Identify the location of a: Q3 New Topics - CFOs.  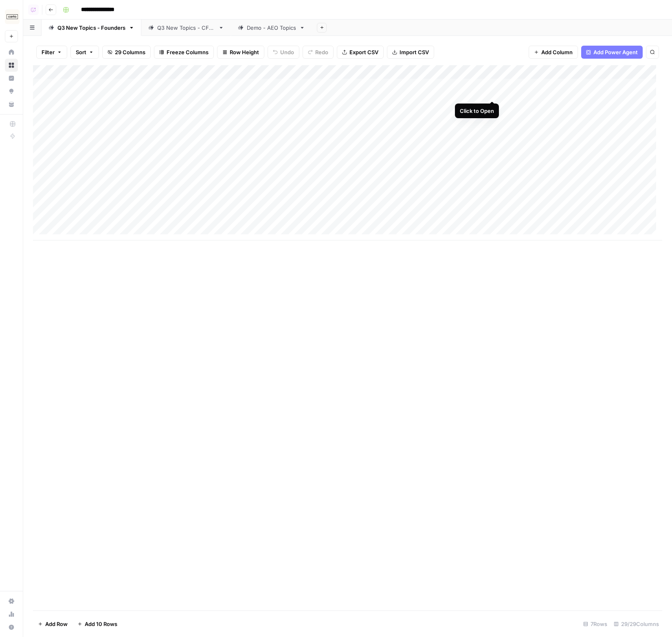
(186, 28).